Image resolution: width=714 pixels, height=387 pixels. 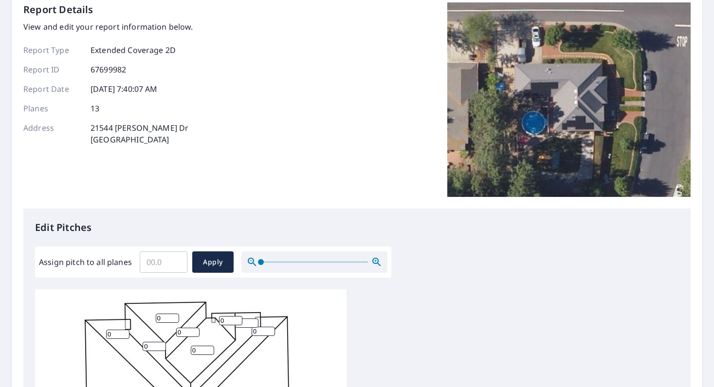 What do you see at coordinates (58, 10) in the screenshot?
I see `p: Report Details` at bounding box center [58, 10].